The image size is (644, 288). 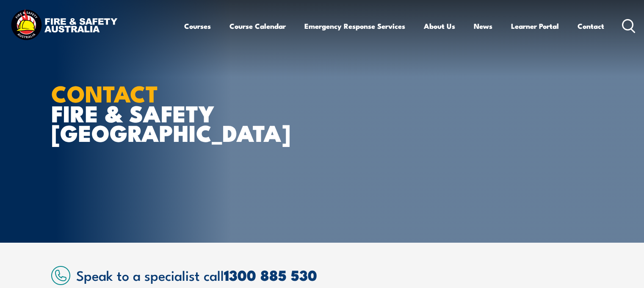 What do you see at coordinates (483, 26) in the screenshot?
I see `a: News` at bounding box center [483, 26].